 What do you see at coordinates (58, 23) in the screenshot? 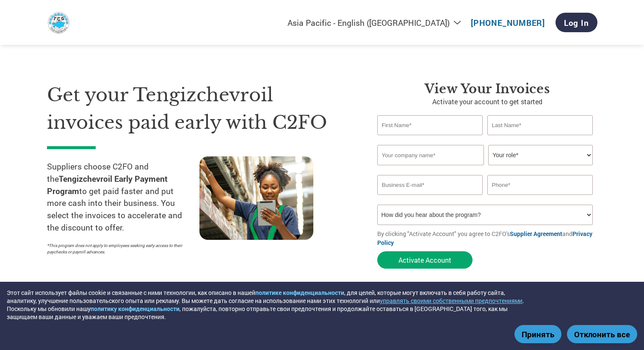
I see `img: Tengizchevroil` at bounding box center [58, 23].